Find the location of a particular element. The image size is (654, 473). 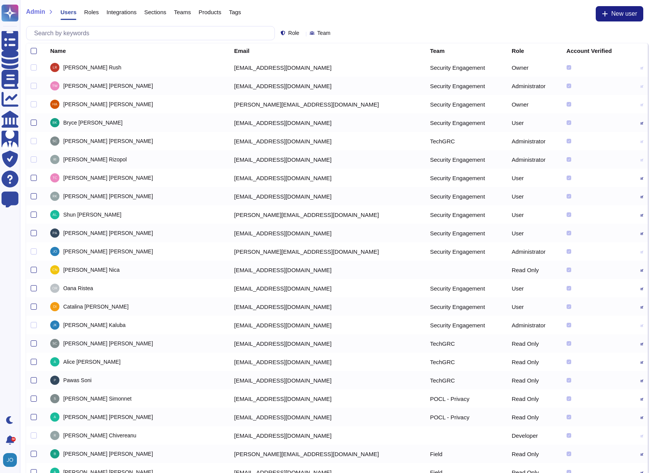

span: Users is located at coordinates (69, 12).